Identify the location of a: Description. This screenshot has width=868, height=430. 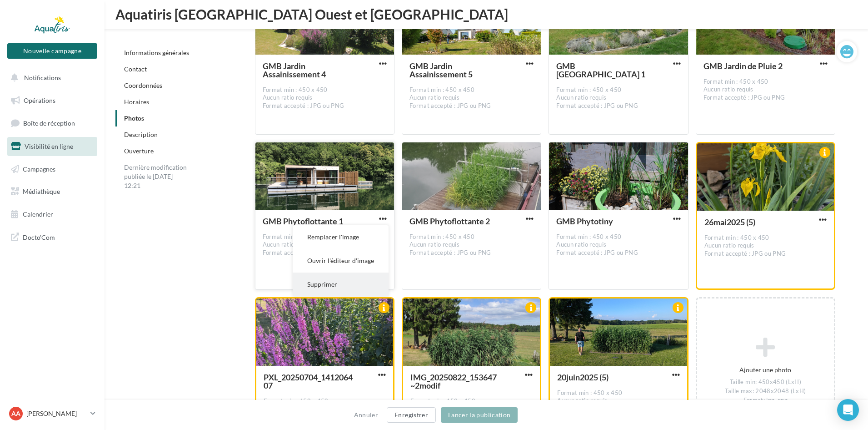
(141, 134).